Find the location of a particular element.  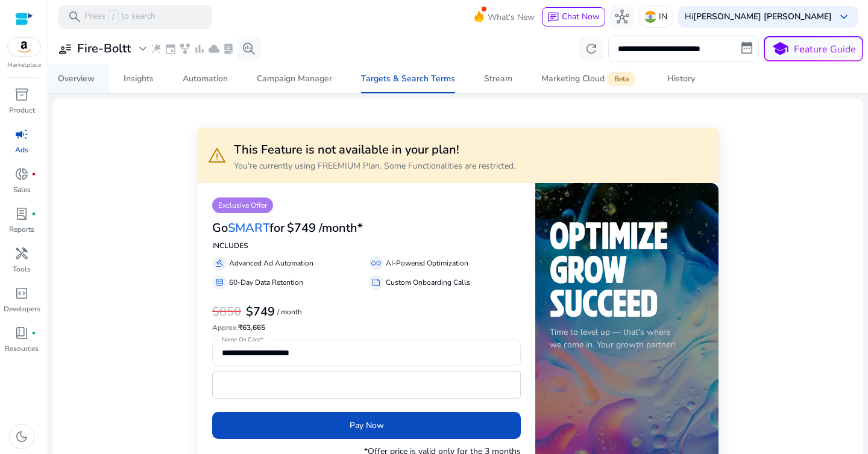

div: Marketing Cloud is located at coordinates (589, 79).